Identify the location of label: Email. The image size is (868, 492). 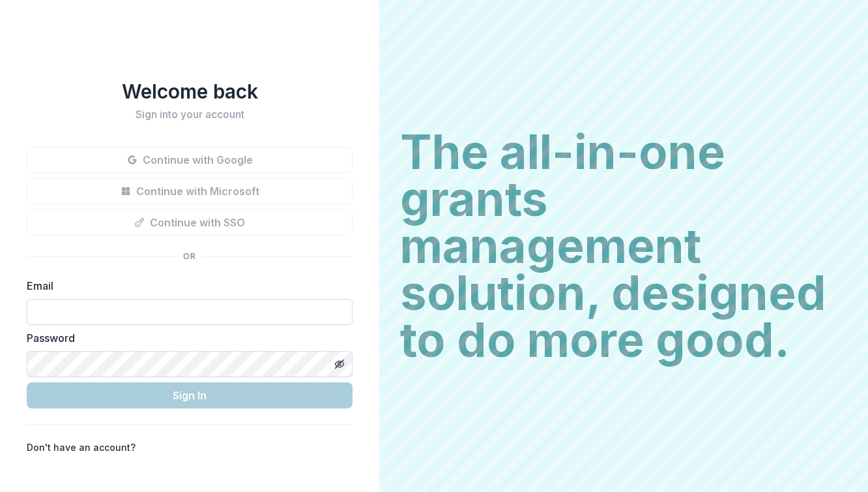
(186, 285).